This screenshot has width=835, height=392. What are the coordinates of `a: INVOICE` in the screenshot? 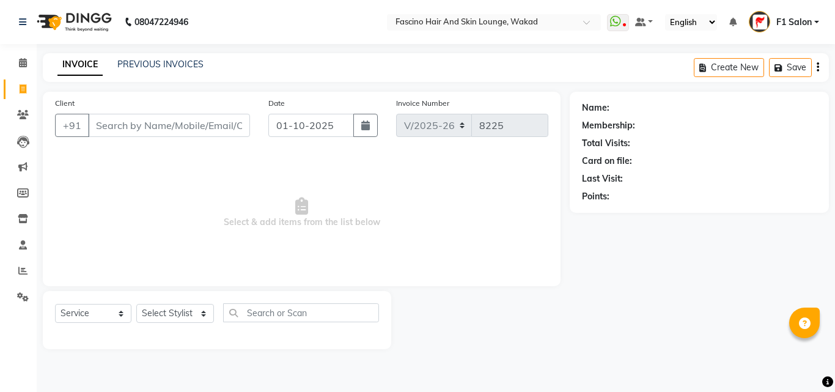 It's located at (80, 65).